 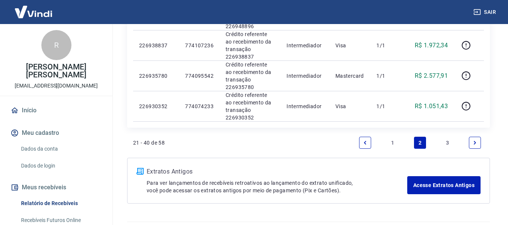 What do you see at coordinates (444, 186) in the screenshot?
I see `a: Acesse Extratos Antigos` at bounding box center [444, 186].